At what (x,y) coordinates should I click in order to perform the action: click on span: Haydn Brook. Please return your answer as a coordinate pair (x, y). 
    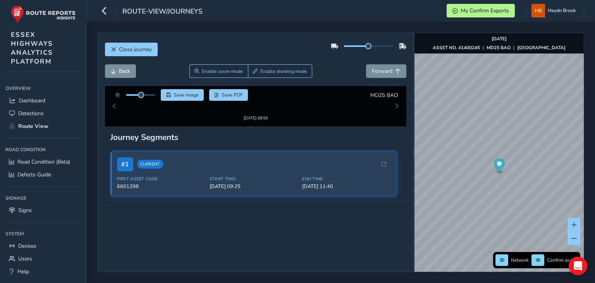
    Looking at the image, I should click on (562, 10).